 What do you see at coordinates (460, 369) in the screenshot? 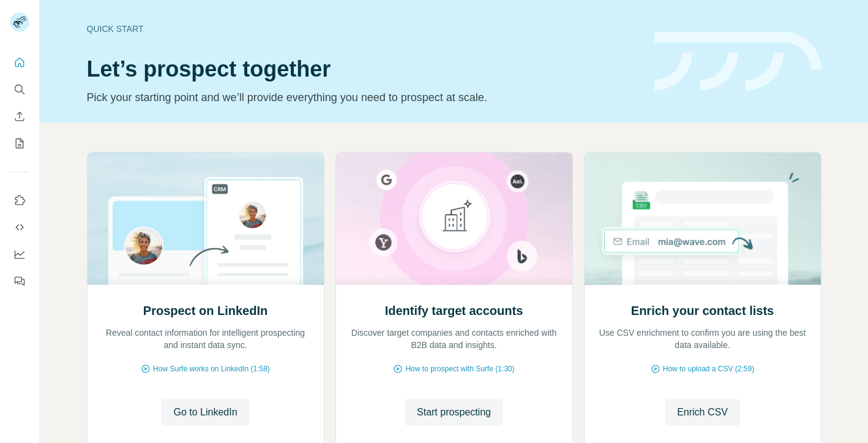
I see `span: How to prospect with Surfe (1:30)` at bounding box center [460, 369].